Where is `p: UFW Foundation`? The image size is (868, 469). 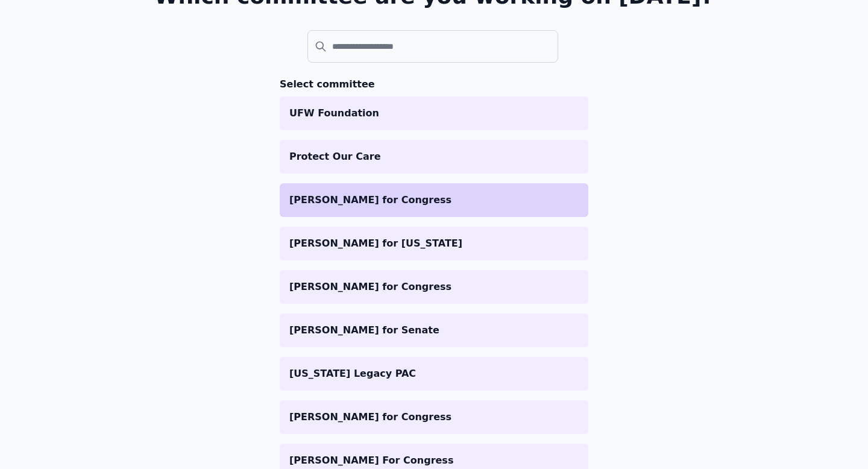
p: UFW Foundation is located at coordinates (434, 113).